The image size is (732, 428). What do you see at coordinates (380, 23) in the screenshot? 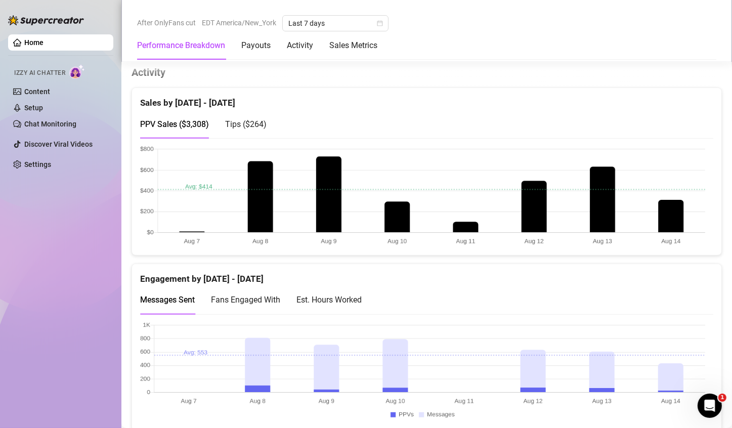
I see `span: calendar` at bounding box center [380, 23].